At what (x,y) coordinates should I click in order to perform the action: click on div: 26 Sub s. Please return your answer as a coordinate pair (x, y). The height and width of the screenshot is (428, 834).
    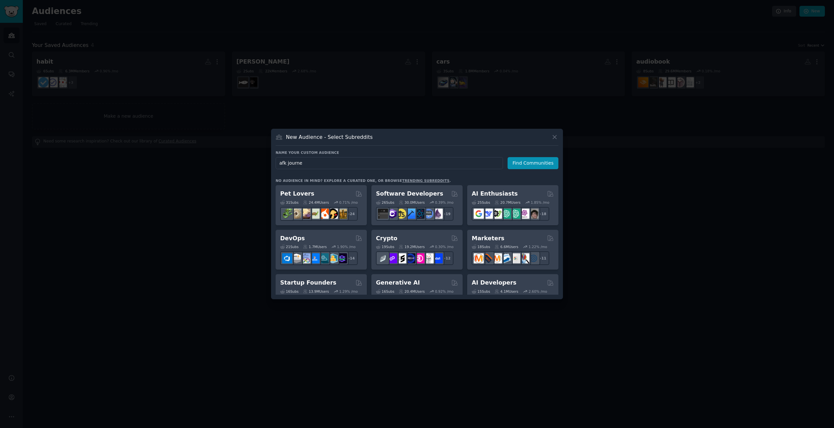
    Looking at the image, I should click on (385, 202).